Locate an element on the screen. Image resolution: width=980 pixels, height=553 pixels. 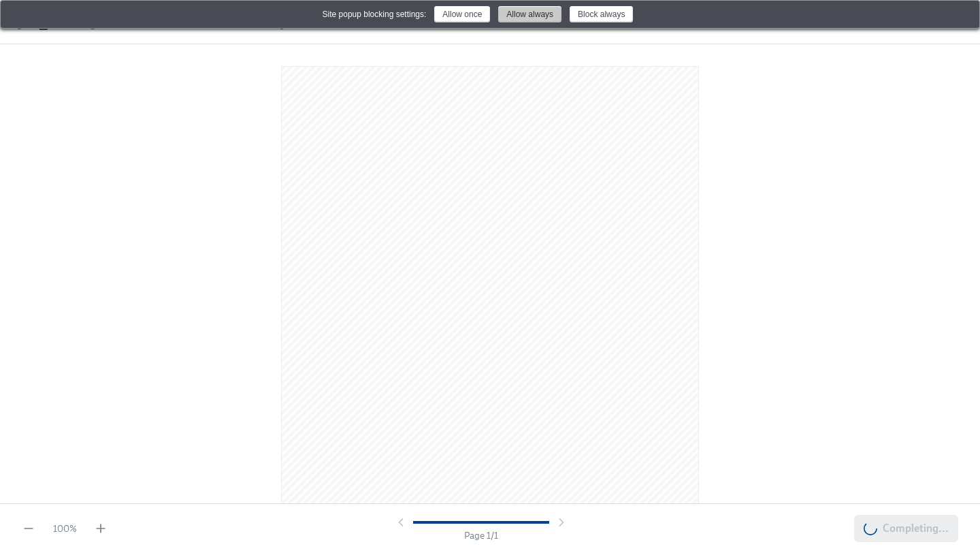
span: Page 1 / 1 is located at coordinates (482, 535).